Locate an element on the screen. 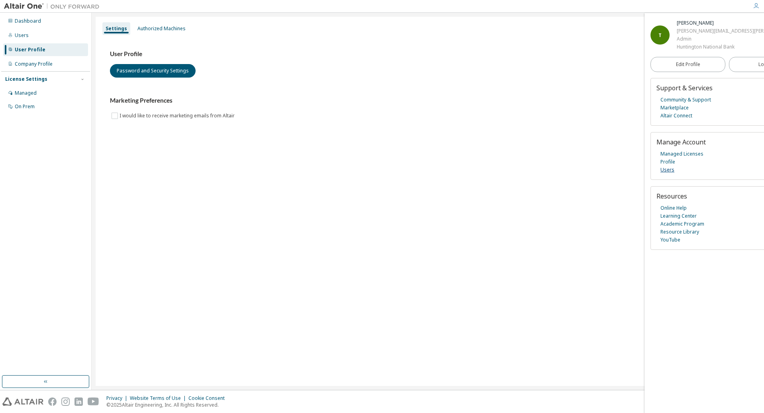 Image resolution: width=764 pixels, height=413 pixels. img: youtube.svg is located at coordinates (93, 402).